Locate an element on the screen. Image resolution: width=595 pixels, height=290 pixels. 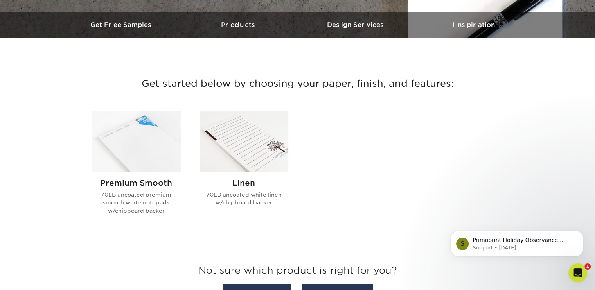
h3: Design Services is located at coordinates (357, 25).